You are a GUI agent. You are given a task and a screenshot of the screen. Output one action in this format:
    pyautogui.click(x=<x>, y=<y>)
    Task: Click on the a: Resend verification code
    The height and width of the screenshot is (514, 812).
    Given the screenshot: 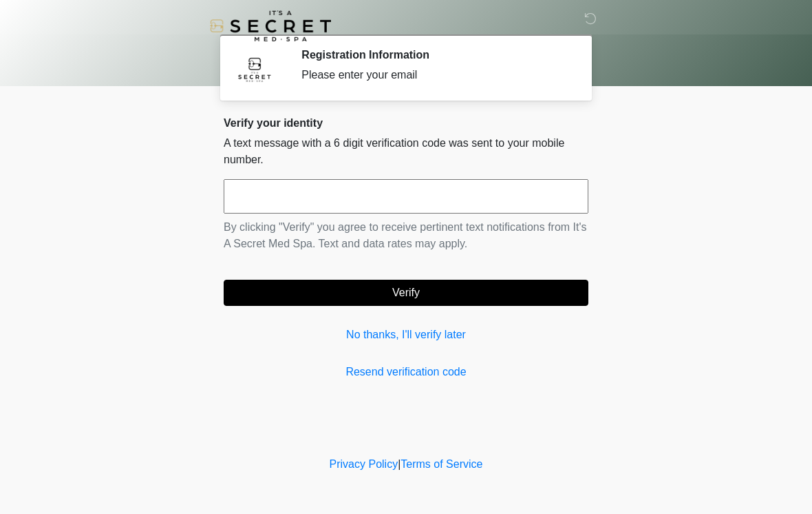 What is the action you would take?
    pyautogui.click(x=406, y=372)
    